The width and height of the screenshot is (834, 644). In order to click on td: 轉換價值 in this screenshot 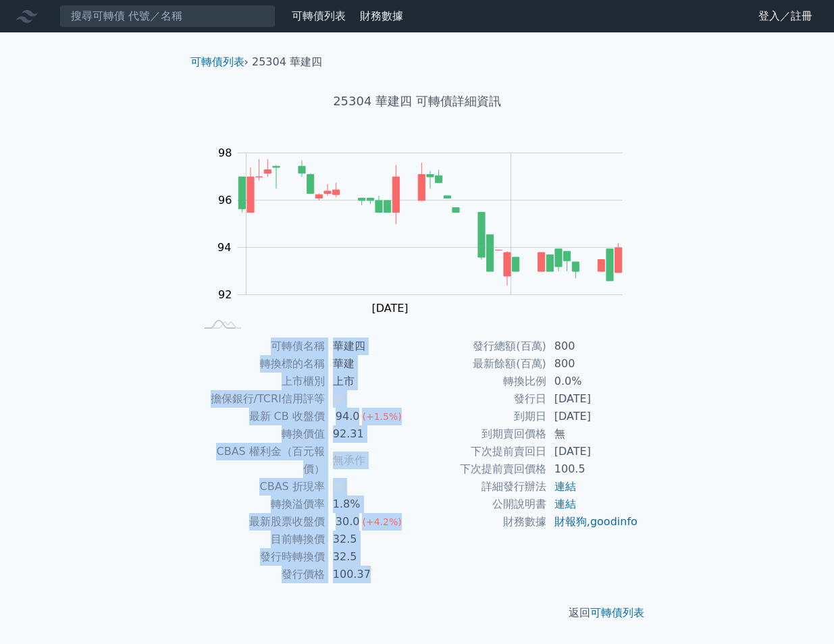, I will do `click(260, 434)`.